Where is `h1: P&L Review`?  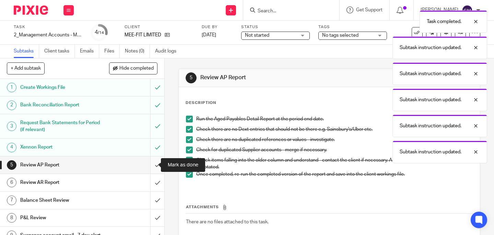 h1: P&L Review is located at coordinates (61, 218).